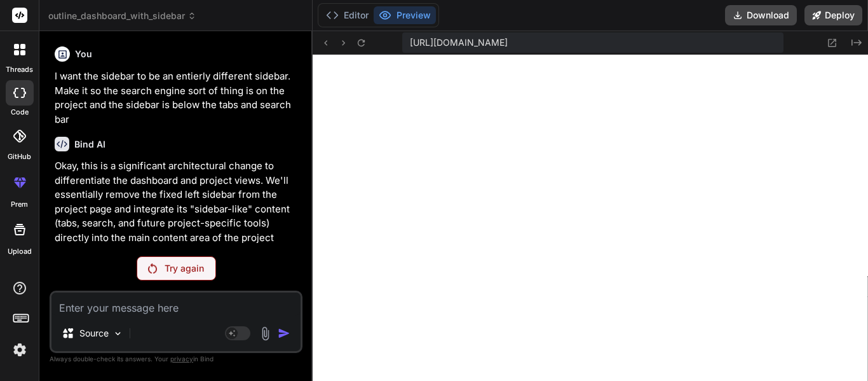 This screenshot has width=868, height=381. I want to click on label: Upload, so click(19, 252).